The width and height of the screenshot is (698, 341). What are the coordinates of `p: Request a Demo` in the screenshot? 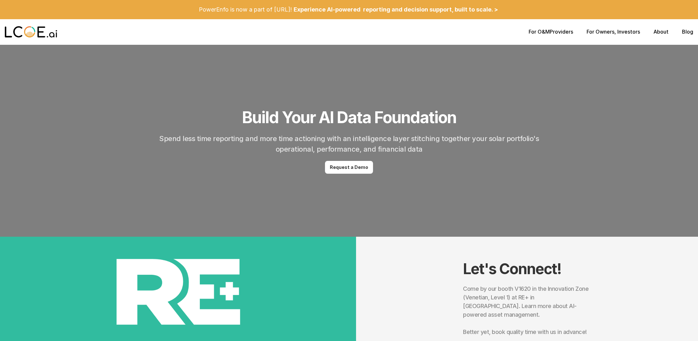 It's located at (349, 167).